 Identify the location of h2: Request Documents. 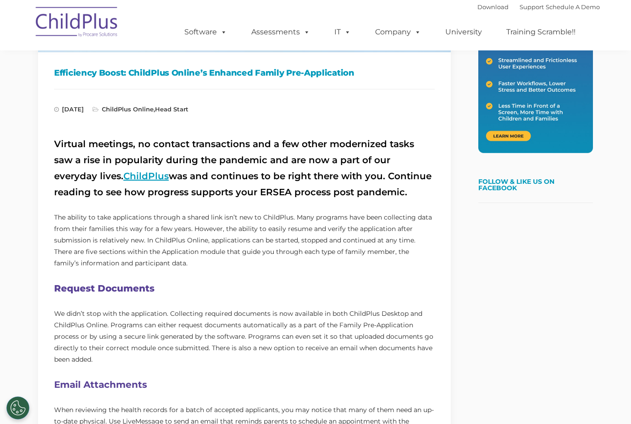
(244, 288).